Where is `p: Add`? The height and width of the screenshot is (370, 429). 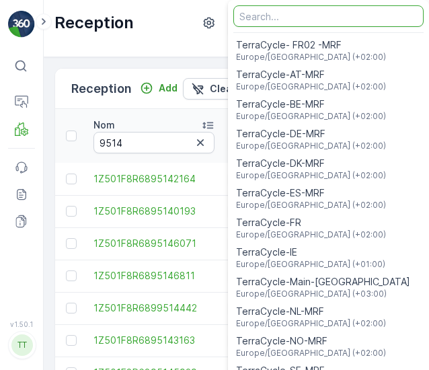
p: Add is located at coordinates (168, 88).